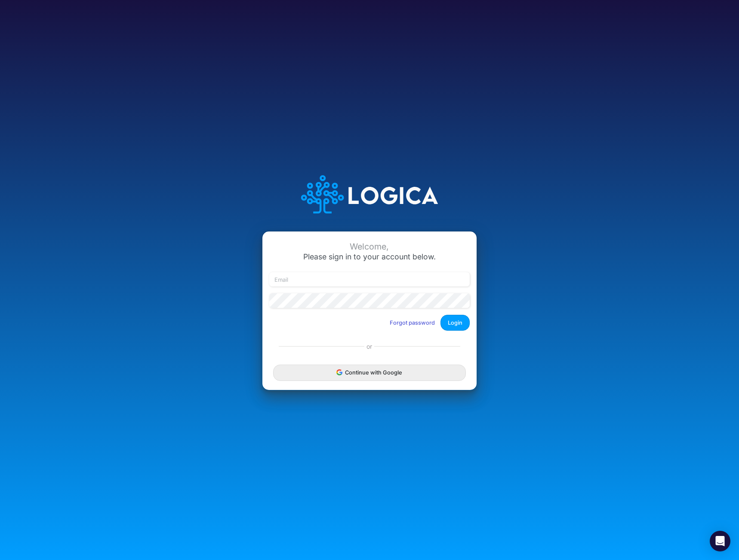 This screenshot has height=560, width=739. Describe the element at coordinates (719, 541) in the screenshot. I see `div: Open Intercom Messenger` at that location.